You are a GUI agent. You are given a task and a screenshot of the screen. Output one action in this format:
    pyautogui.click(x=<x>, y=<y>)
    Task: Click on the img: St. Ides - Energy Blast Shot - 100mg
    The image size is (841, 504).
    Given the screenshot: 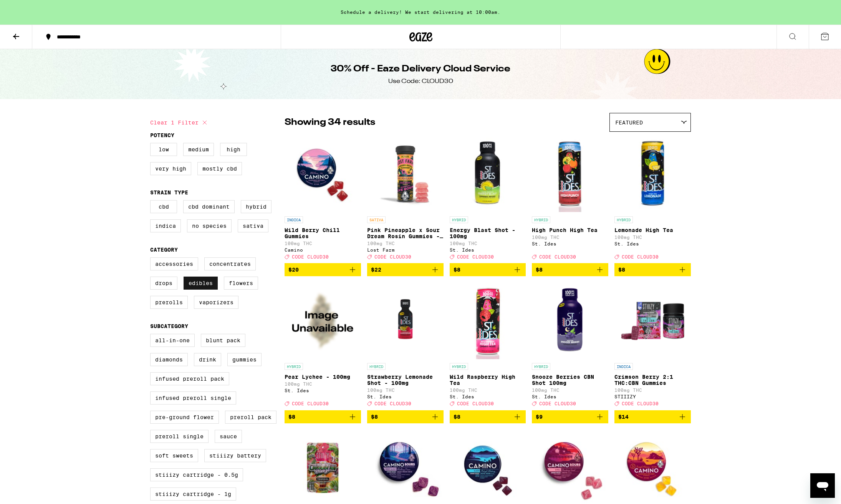 What is the action you would take?
    pyautogui.click(x=488, y=174)
    